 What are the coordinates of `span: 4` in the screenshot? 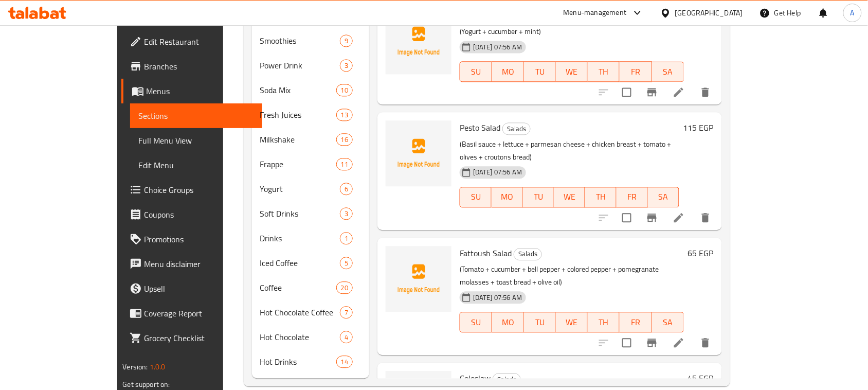 It's located at (346, 337).